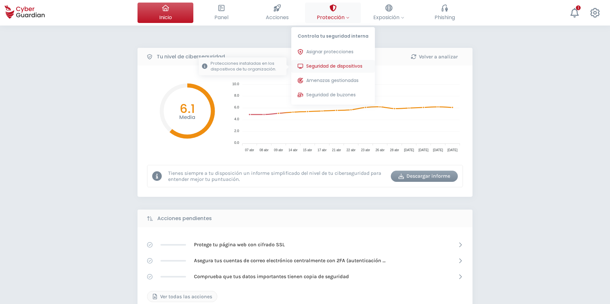 This screenshot has height=304, width=610. What do you see at coordinates (331, 95) in the screenshot?
I see `span: Seguridad de buzones` at bounding box center [331, 95].